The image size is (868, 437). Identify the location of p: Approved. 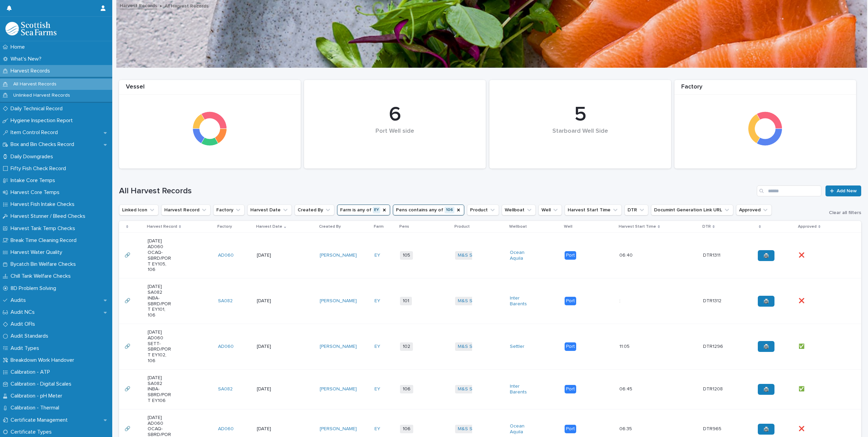
(807, 226).